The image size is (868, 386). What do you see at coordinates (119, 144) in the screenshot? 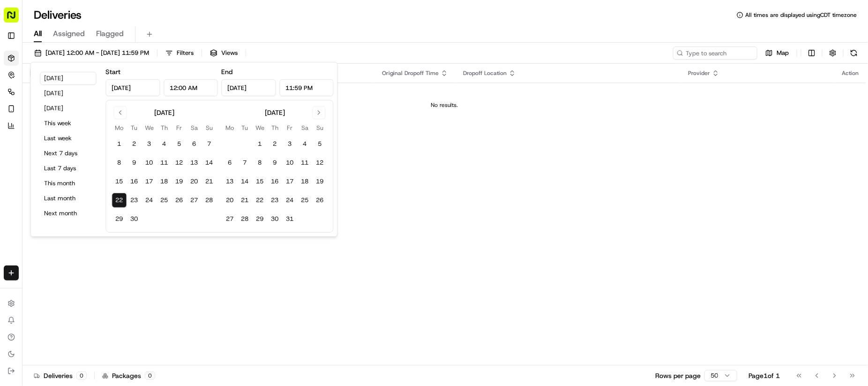
I see `button: 1` at bounding box center [119, 144].